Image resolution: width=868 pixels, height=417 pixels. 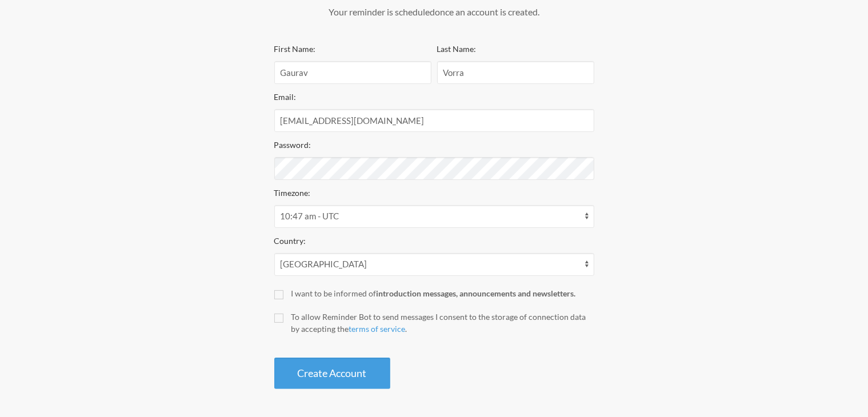 I want to click on label: Password:, so click(x=293, y=145).